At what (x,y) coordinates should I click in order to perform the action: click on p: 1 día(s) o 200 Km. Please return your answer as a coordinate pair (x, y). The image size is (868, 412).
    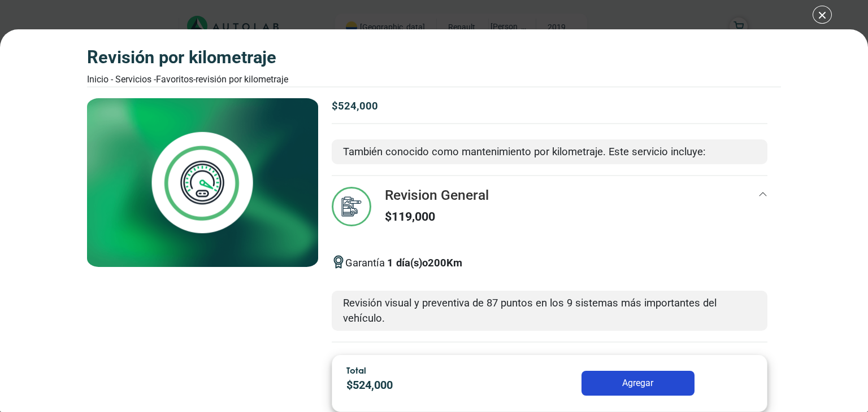
    Looking at the image, I should click on (424, 263).